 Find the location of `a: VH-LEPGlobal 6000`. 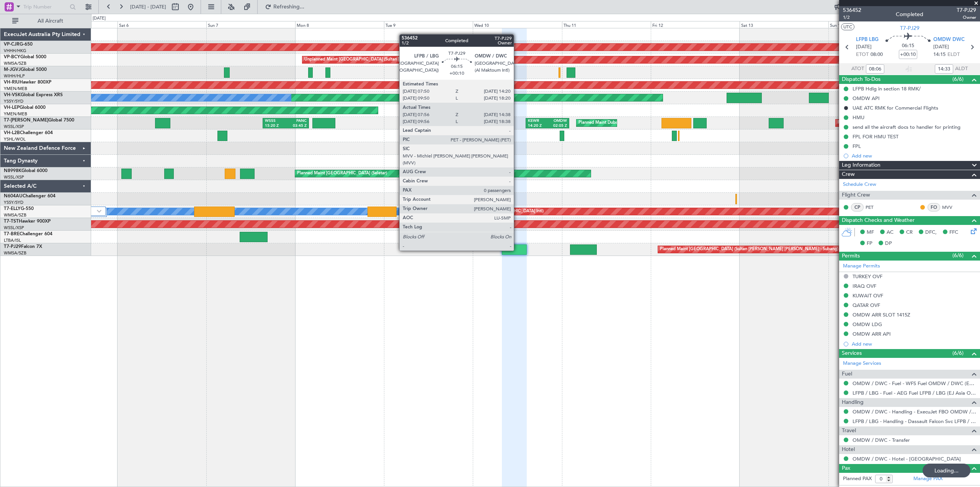

a: VH-LEPGlobal 6000 is located at coordinates (24, 108).